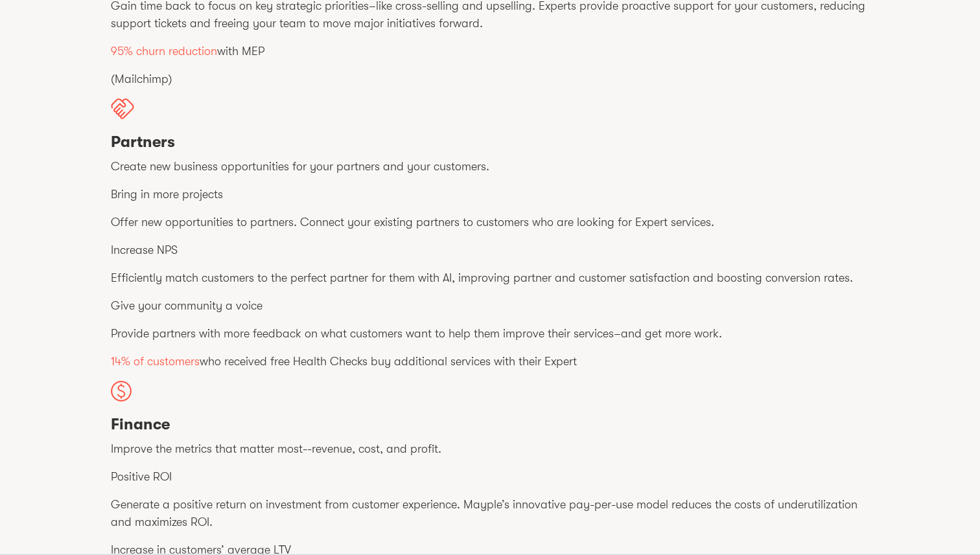 The image size is (980, 555). What do you see at coordinates (490, 306) in the screenshot?
I see `p: Give your community a voice` at bounding box center [490, 306].